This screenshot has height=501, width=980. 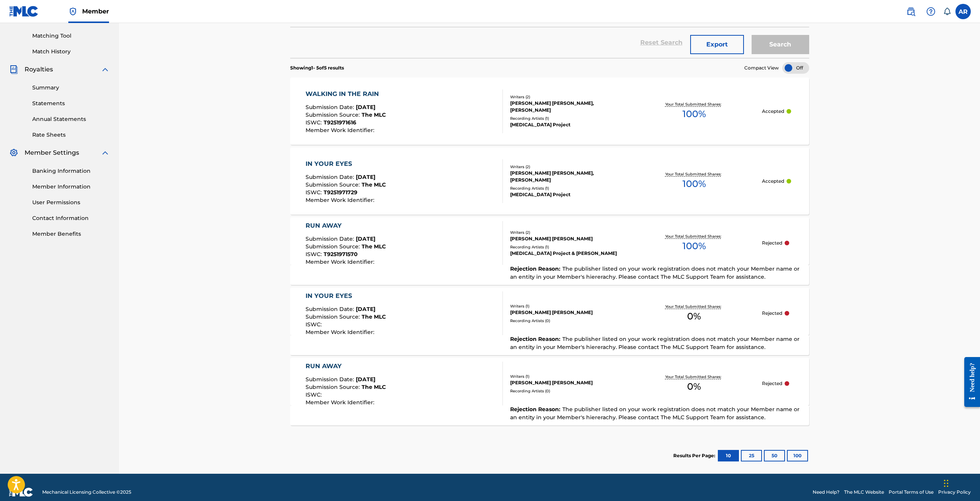 I want to click on a: Summary, so click(x=71, y=87).